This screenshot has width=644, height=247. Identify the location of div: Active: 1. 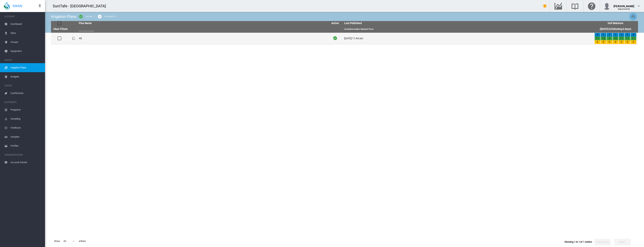
(90, 16).